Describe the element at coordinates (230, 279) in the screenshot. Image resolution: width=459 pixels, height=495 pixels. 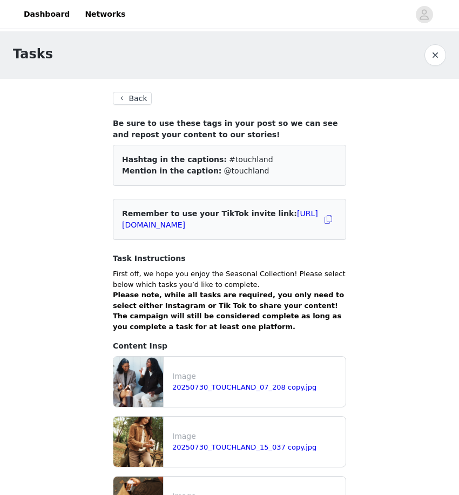
I see `p: First off, we hope you enjoy the Seasonal Collection! Please select below which tasks you’d like ...` at that location.